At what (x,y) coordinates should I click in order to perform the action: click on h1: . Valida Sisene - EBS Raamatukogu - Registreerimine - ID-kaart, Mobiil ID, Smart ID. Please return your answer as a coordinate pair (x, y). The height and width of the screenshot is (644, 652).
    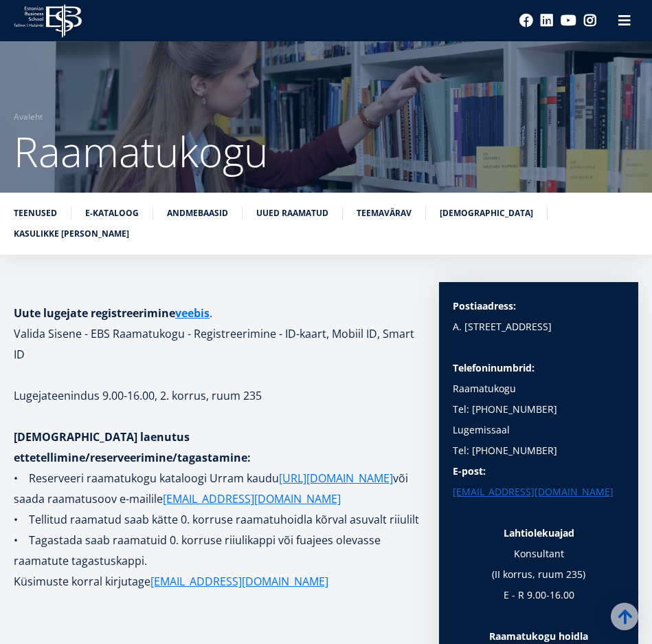
    Looking at the image, I should click on (219, 333).